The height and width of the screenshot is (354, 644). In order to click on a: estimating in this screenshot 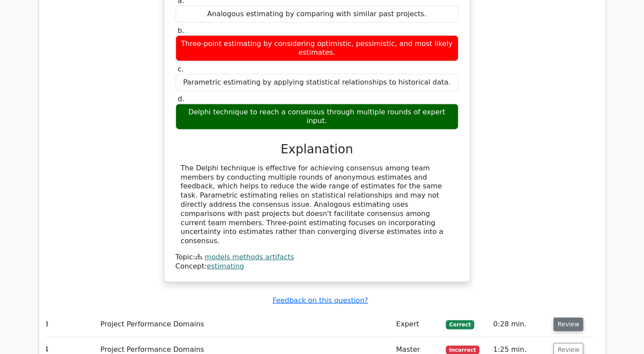, I will do `click(225, 266)`.